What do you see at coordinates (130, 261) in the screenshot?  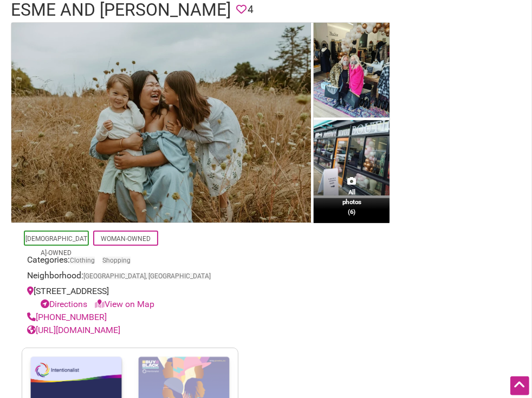 I see `div: Categories:` at bounding box center [130, 261].